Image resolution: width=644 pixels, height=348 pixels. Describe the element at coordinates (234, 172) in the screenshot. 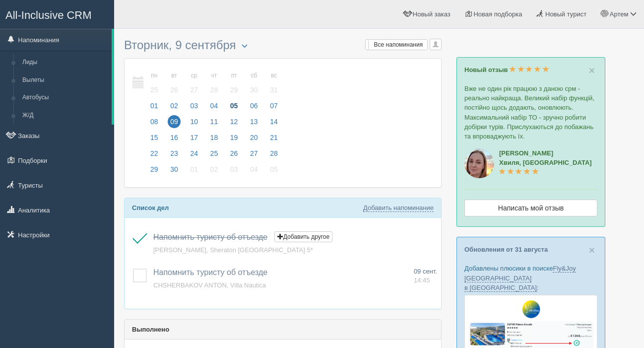

I see `a: 03` at that location.